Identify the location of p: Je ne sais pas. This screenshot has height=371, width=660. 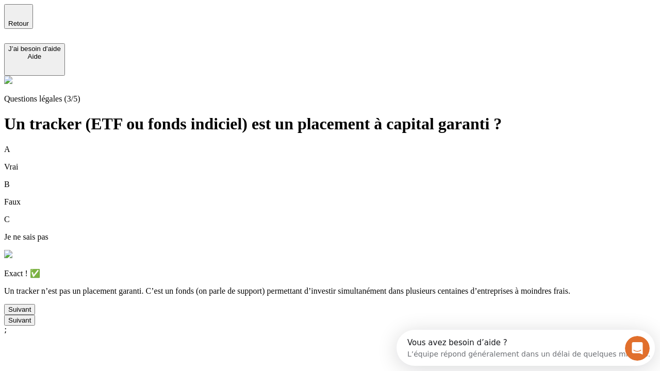
(330, 237).